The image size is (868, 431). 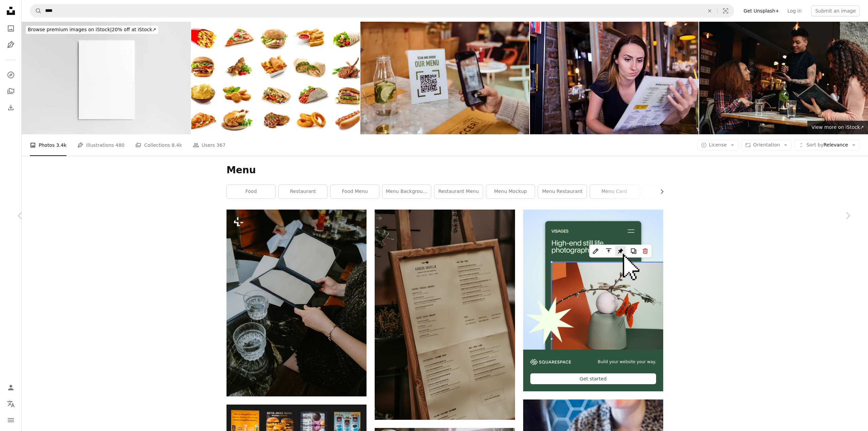 What do you see at coordinates (726, 11) in the screenshot?
I see `button: Visual search` at bounding box center [726, 11].